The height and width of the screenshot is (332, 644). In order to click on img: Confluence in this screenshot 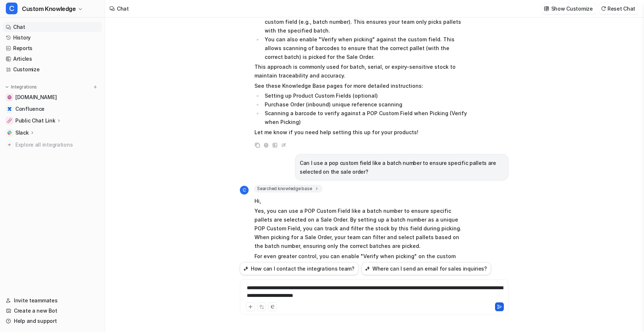, I will do `click(9, 109)`.